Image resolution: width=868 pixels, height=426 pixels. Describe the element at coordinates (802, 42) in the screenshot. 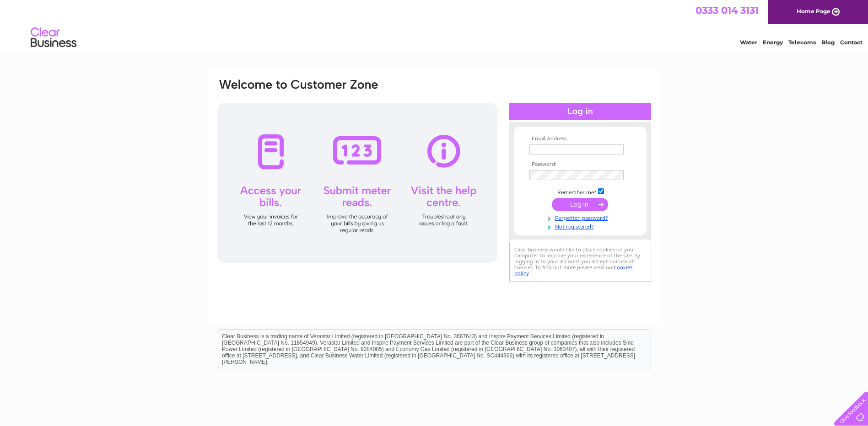

I see `a: Telecoms` at that location.